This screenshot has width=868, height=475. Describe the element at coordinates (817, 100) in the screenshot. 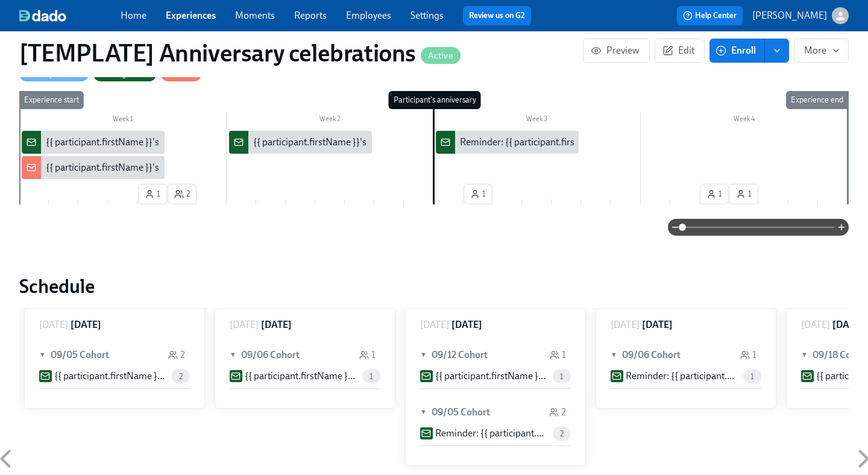

I see `div: Experience end` at that location.